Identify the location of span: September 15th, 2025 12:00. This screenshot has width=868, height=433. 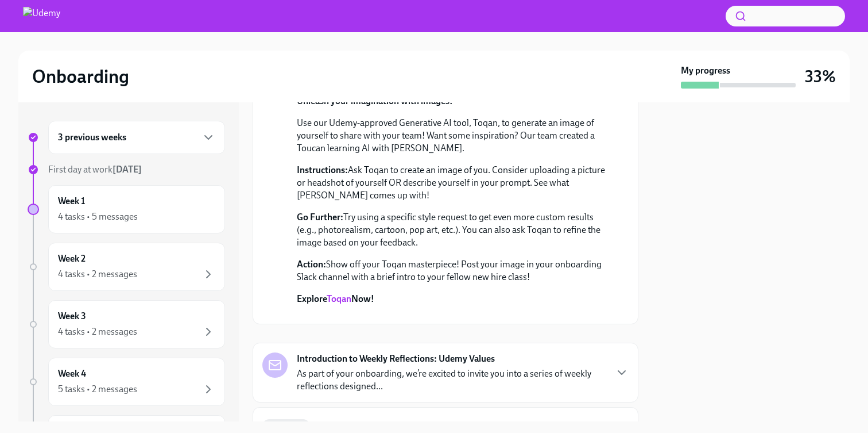
(609, 426).